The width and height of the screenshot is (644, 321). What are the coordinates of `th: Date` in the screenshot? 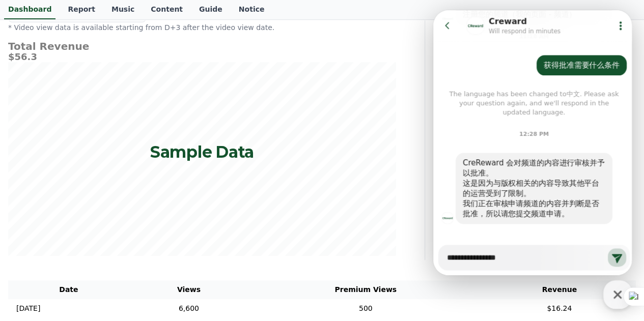 It's located at (69, 289).